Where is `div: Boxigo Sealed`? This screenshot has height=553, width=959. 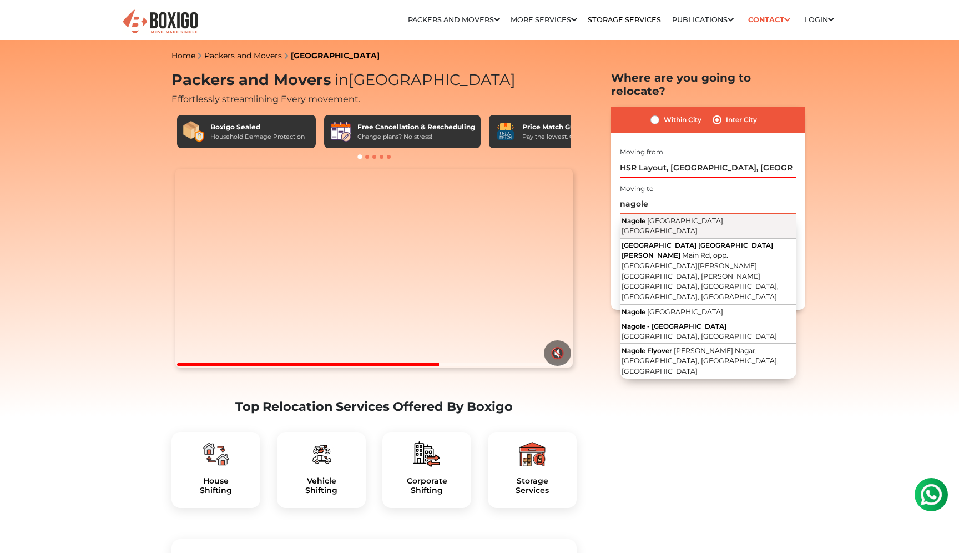 div: Boxigo Sealed is located at coordinates (258, 127).